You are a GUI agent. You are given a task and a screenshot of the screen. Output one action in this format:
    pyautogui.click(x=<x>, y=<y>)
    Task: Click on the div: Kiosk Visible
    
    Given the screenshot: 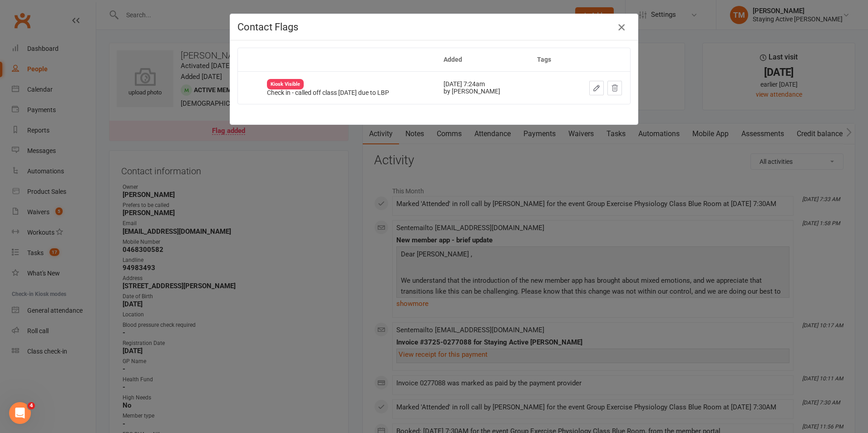 What is the action you would take?
    pyautogui.click(x=285, y=84)
    